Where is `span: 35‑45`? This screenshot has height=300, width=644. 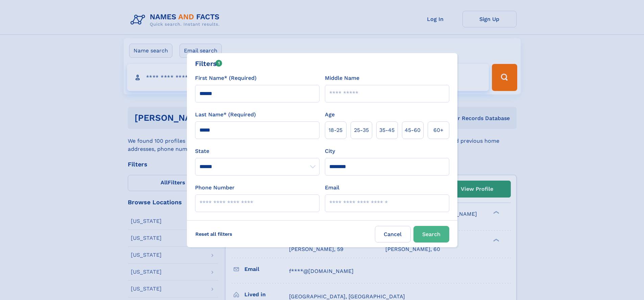 span: 35‑45 is located at coordinates (387, 130).